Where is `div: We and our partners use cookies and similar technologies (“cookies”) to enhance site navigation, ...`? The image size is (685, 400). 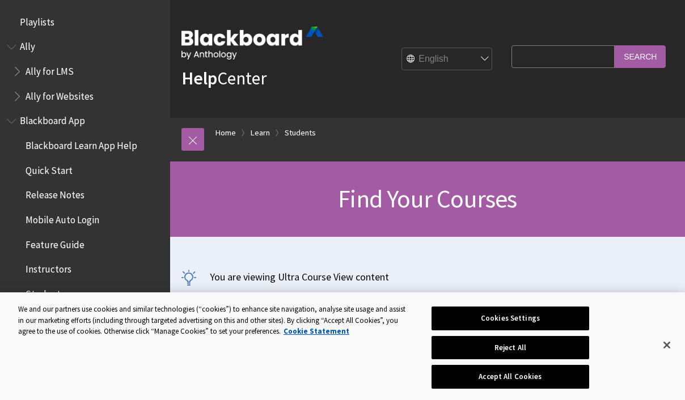 div: We and our partners use cookies and similar technologies (“cookies”) to enhance site navigation, ... is located at coordinates (214, 320).